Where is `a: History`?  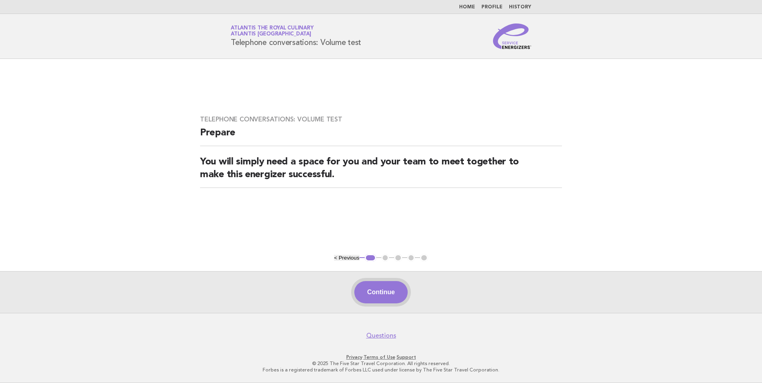
a: History is located at coordinates (520, 7).